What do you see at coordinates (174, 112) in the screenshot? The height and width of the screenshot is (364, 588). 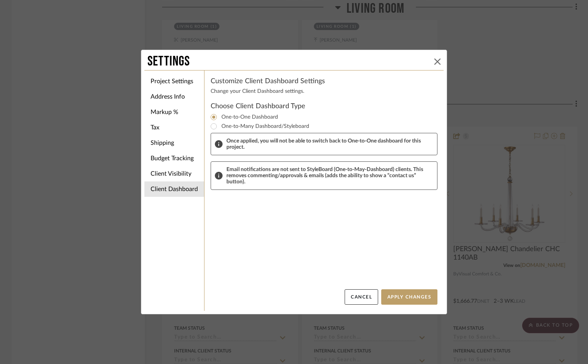 I see `li: Markup %` at bounding box center [174, 112].